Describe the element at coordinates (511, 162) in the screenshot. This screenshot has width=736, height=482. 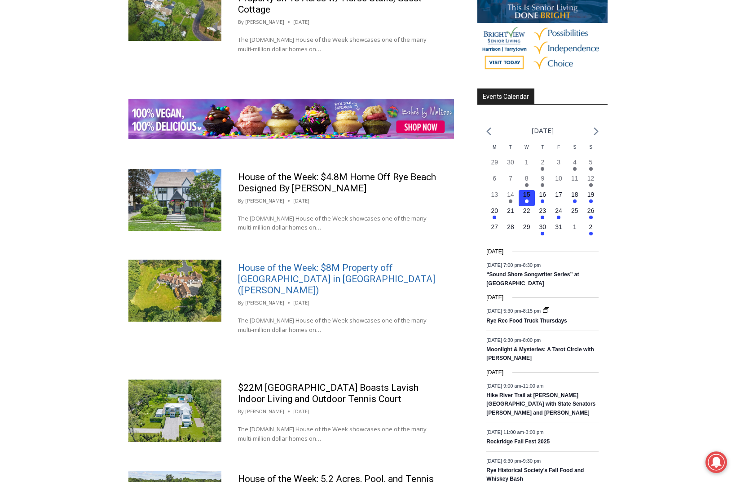
I see `time: 30` at that location.